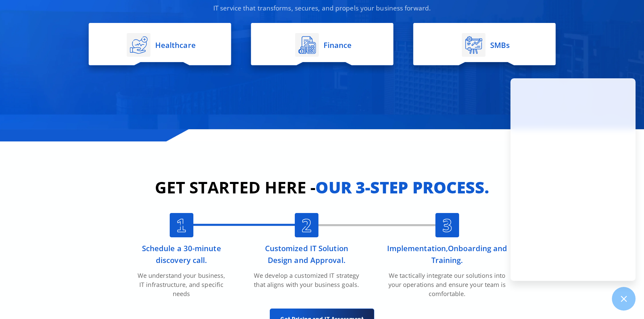  What do you see at coordinates (402, 187) in the screenshot?
I see `strong: Our 3-step process.` at bounding box center [402, 187].